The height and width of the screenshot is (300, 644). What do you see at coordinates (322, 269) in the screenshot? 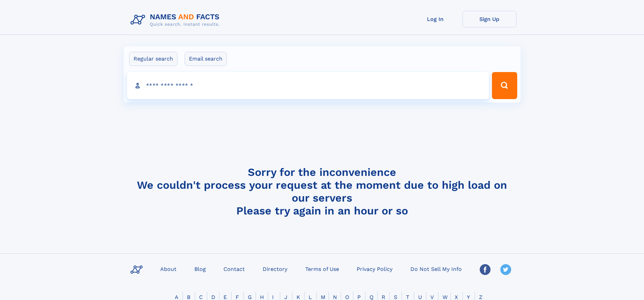
I see `a: Terms of Use` at bounding box center [322, 269].